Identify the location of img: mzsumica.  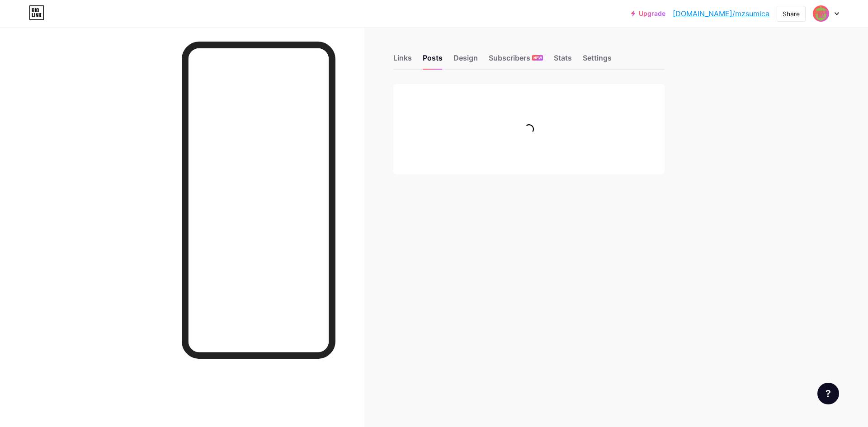
(821, 14).